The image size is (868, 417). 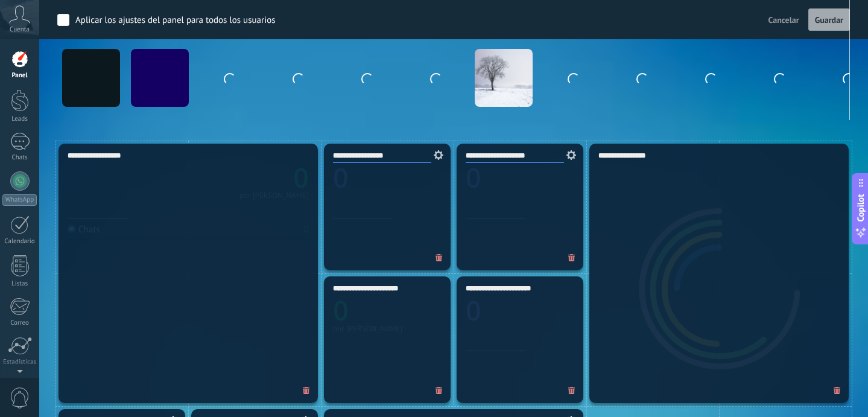 What do you see at coordinates (829, 20) in the screenshot?
I see `span: Guardar` at bounding box center [829, 20].